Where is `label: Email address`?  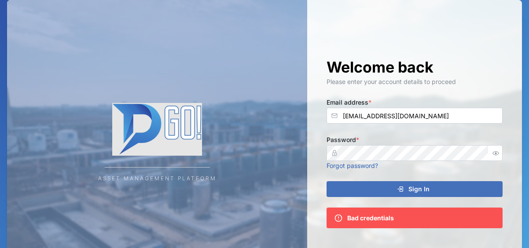
label: Email address is located at coordinates (349, 103).